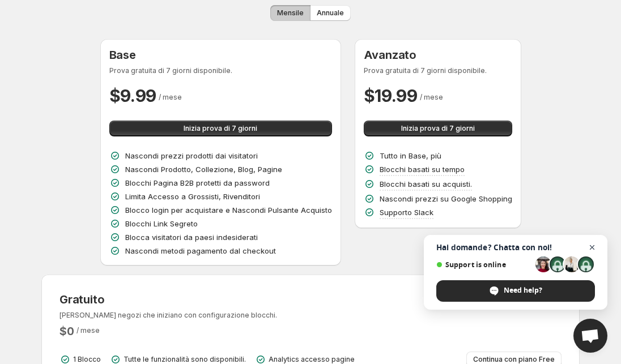  Describe the element at coordinates (184, 360) in the screenshot. I see `p: Tutte le funzionalità sono disponibili.` at that location.